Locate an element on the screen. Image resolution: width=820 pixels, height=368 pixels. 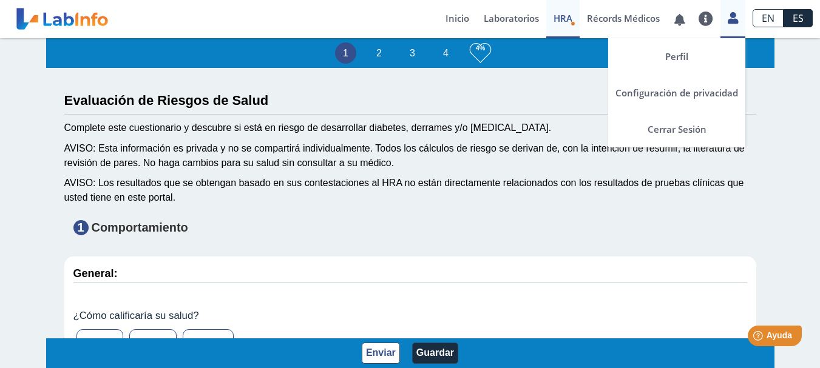
span: 1 is located at coordinates (81, 227).